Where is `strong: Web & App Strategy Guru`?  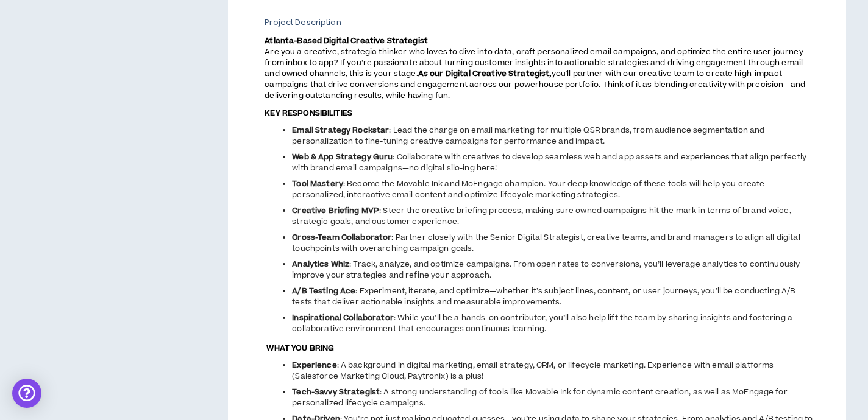 strong: Web & App Strategy Guru is located at coordinates (342, 157).